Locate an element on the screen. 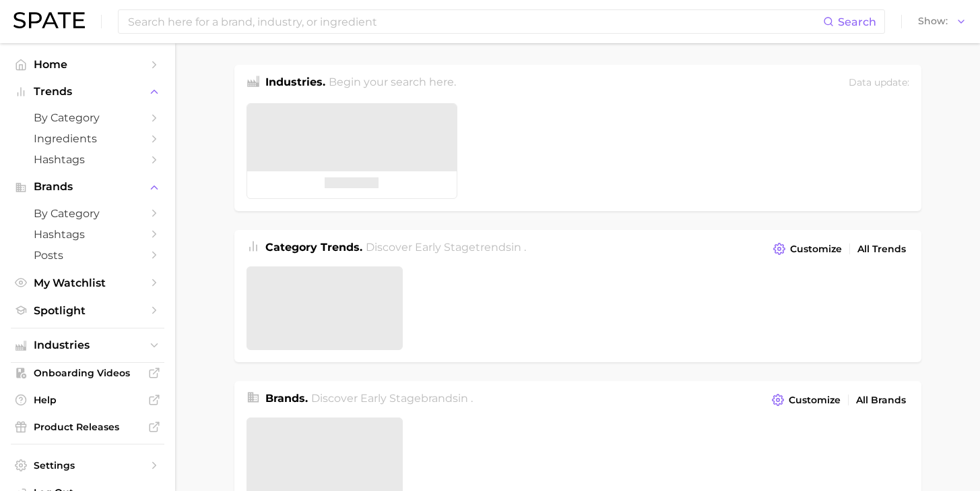 The width and height of the screenshot is (980, 491). button: Trends is located at coordinates (88, 92).